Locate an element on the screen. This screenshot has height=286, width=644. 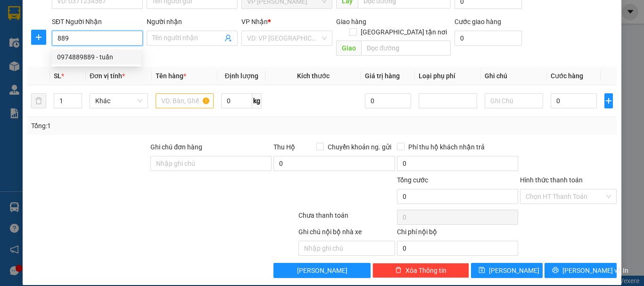
input: Ghi chú đơn hàng is located at coordinates (211, 163).